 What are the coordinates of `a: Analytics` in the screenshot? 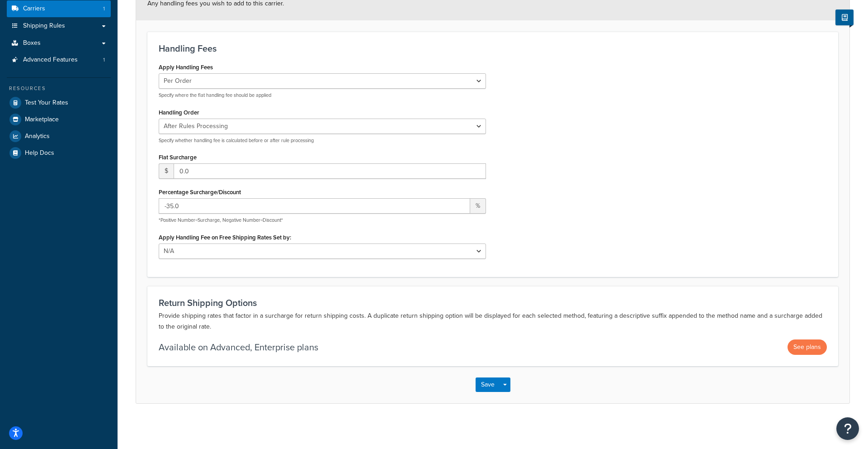 It's located at (59, 136).